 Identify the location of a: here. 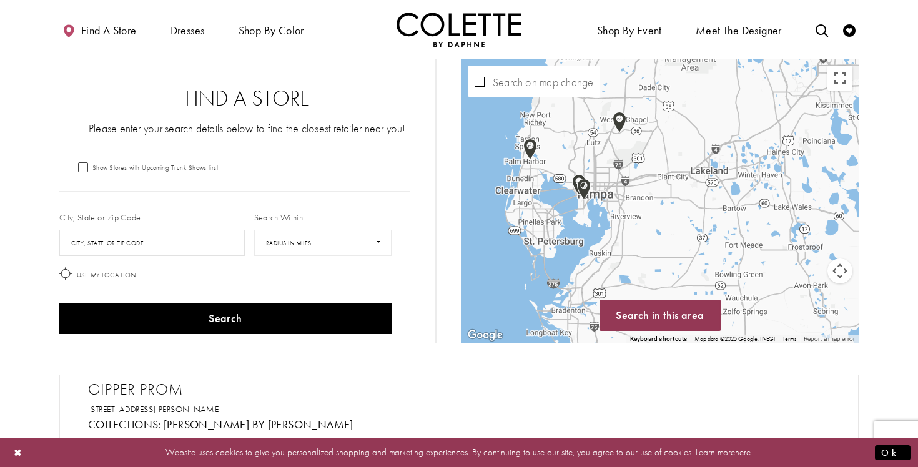
(742, 452).